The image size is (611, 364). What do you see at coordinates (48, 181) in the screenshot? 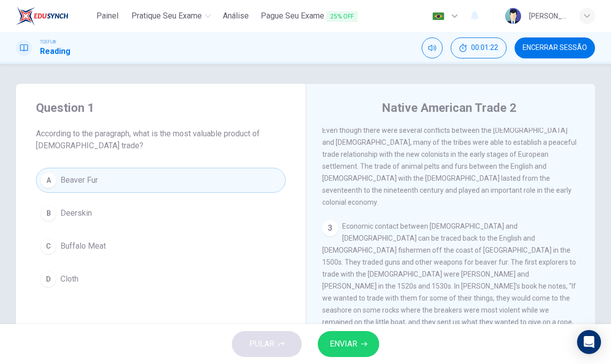
I see `div: A` at bounding box center [48, 181].